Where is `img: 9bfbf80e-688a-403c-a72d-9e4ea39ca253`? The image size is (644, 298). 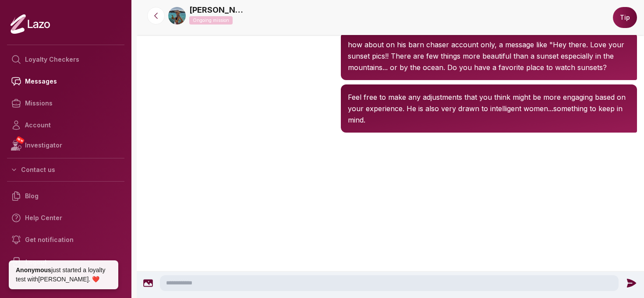 img: 9bfbf80e-688a-403c-a72d-9e4ea39ca253 is located at coordinates (177, 16).